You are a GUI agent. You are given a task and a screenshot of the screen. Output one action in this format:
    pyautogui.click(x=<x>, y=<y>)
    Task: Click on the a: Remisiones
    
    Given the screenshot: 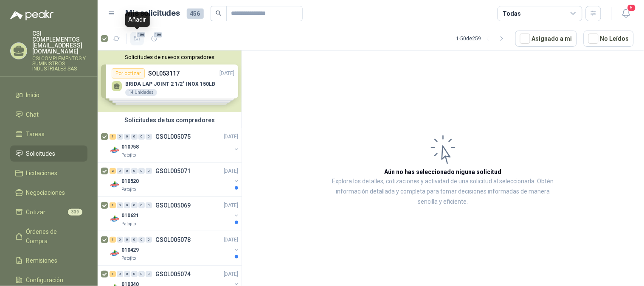 What is the action you would take?
    pyautogui.click(x=49, y=261)
    